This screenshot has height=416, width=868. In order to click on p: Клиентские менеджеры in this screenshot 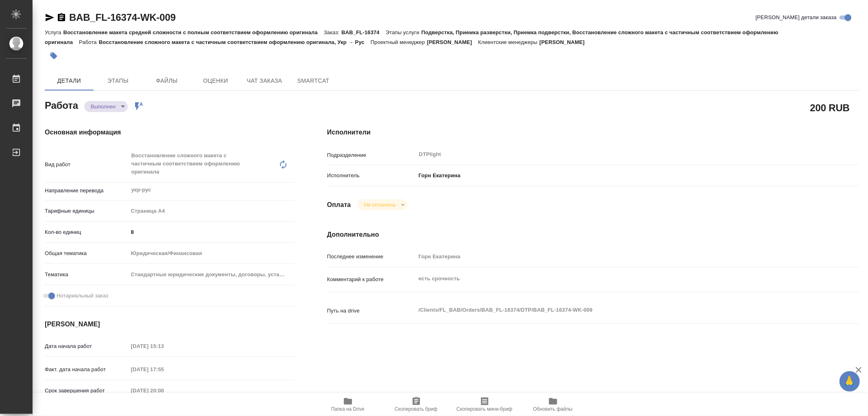, I will do `click(509, 42)`.